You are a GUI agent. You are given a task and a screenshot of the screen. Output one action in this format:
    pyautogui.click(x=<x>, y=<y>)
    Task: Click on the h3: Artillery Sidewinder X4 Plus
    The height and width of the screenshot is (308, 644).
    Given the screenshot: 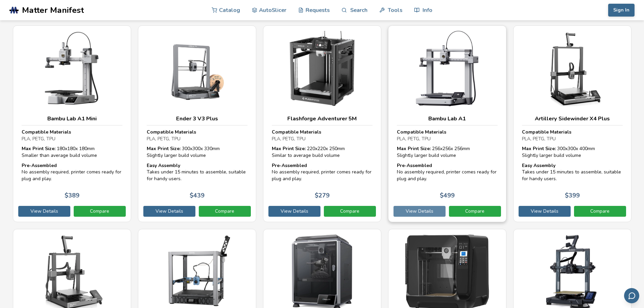 What is the action you would take?
    pyautogui.click(x=573, y=119)
    